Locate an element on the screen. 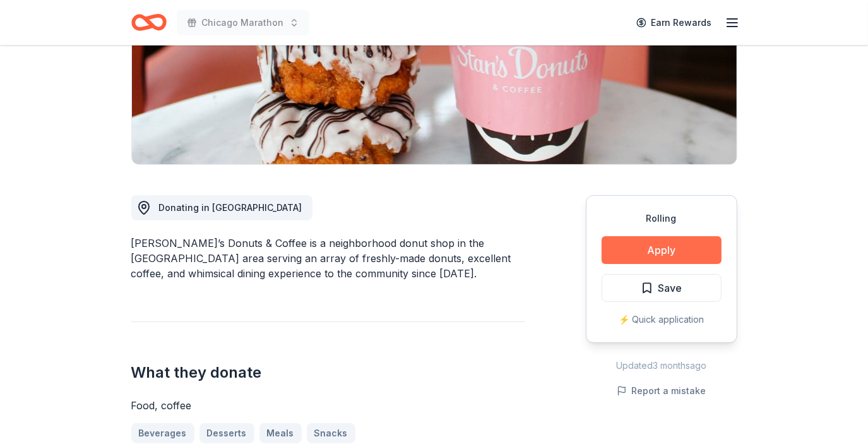 The height and width of the screenshot is (444, 868). a: Beverages is located at coordinates (163, 433).